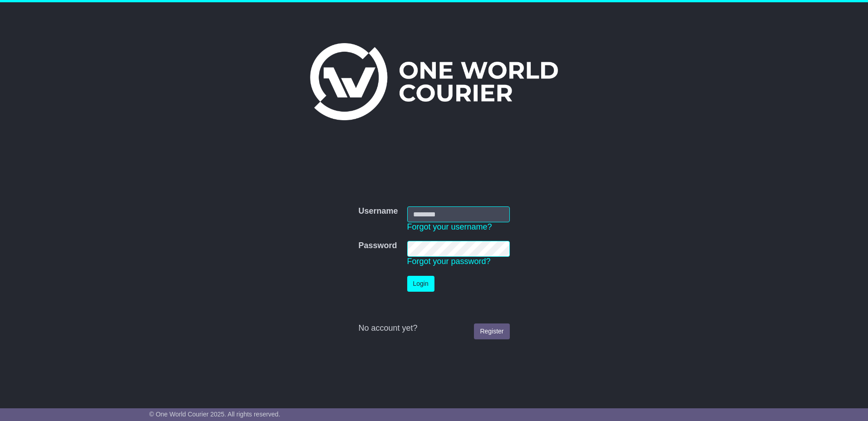  What do you see at coordinates (215, 414) in the screenshot?
I see `span: © One World Courier 2025. All rights reserved.` at bounding box center [215, 414].